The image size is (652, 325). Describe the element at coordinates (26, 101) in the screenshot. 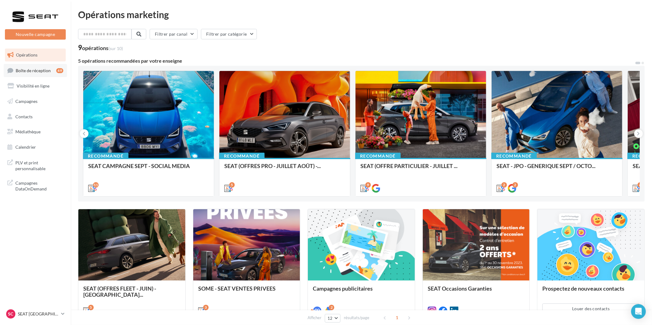

I see `span: Campagnes` at that location.